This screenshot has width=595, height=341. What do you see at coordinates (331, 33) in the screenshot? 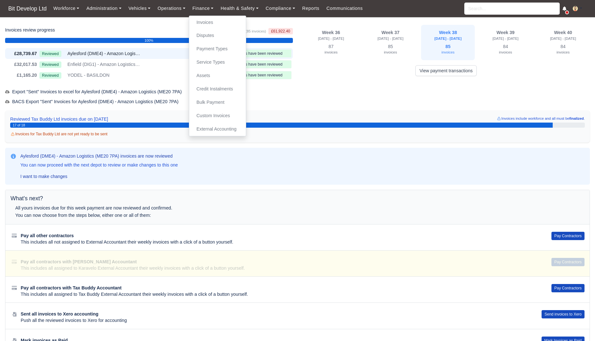
I see `div: Week 36` at bounding box center [331, 33].